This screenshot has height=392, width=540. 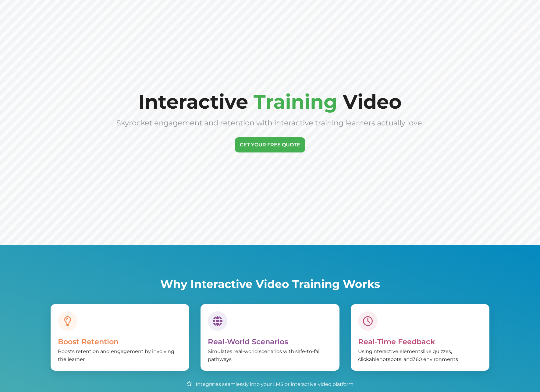 What do you see at coordinates (270, 284) in the screenshot?
I see `span: Why Interactive Video Training Works` at bounding box center [270, 284].